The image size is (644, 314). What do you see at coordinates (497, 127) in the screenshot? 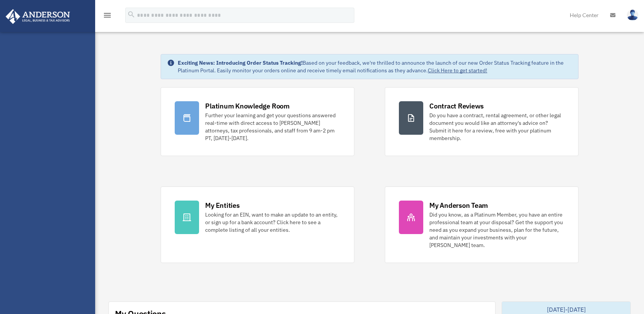
I see `div: Do you have a contract, rental agreement, or other legal document you would like an attorney's ad...` at bounding box center [497, 127].